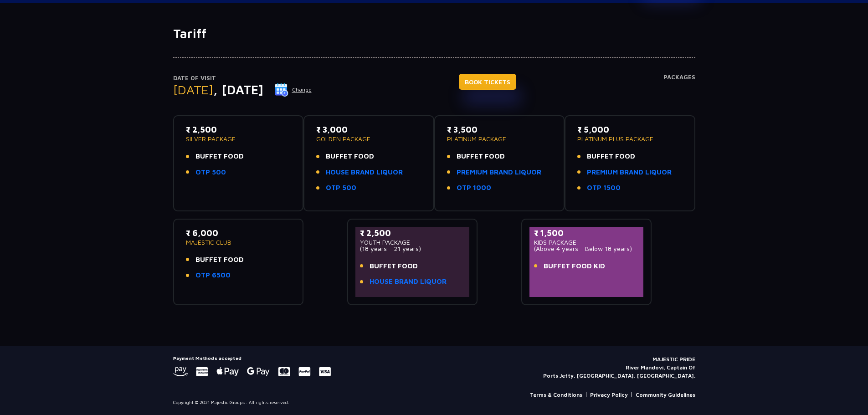  What do you see at coordinates (369, 139) in the screenshot?
I see `p: GOLDEN PACKAGE` at bounding box center [369, 139].